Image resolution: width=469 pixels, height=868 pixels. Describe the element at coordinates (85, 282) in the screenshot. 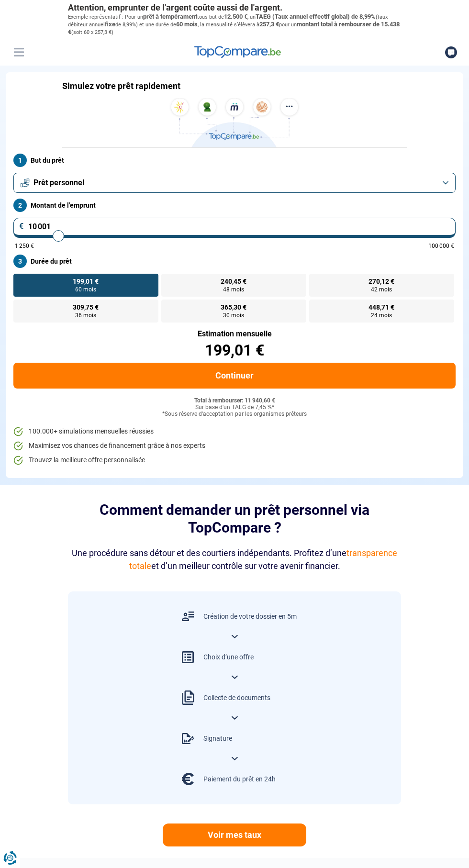

I see `span: 199,01 €` at that location.